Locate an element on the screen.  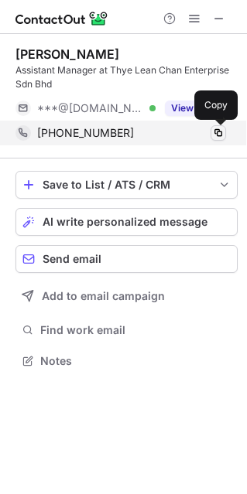
button: Notes is located at coordinates (126, 361).